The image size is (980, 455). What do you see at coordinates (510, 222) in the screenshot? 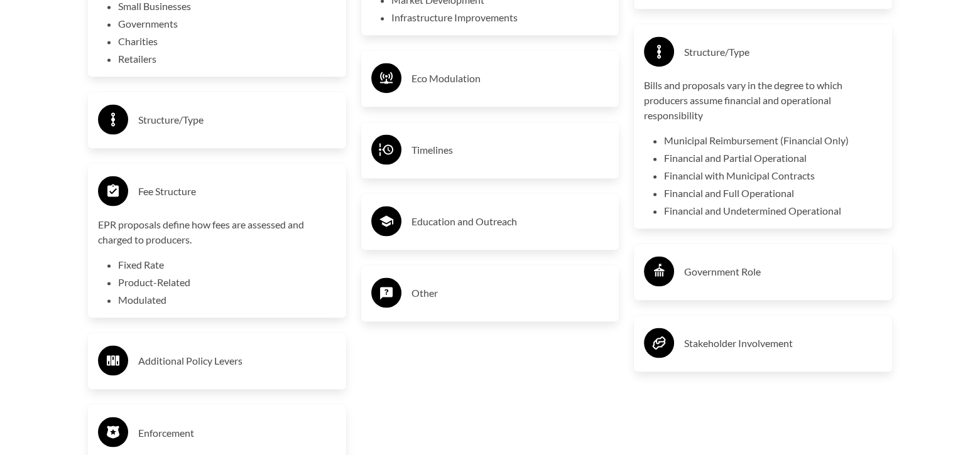
I see `h3: Education and Outreach` at bounding box center [510, 222].